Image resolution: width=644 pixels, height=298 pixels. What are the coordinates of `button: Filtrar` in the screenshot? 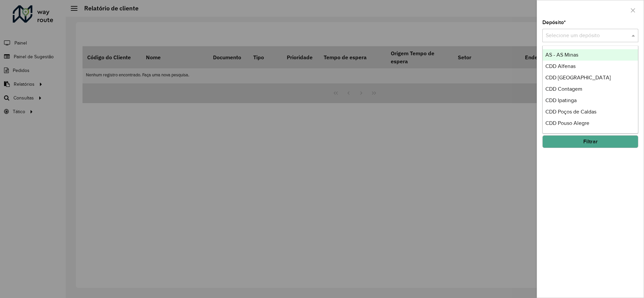 It's located at (591, 142).